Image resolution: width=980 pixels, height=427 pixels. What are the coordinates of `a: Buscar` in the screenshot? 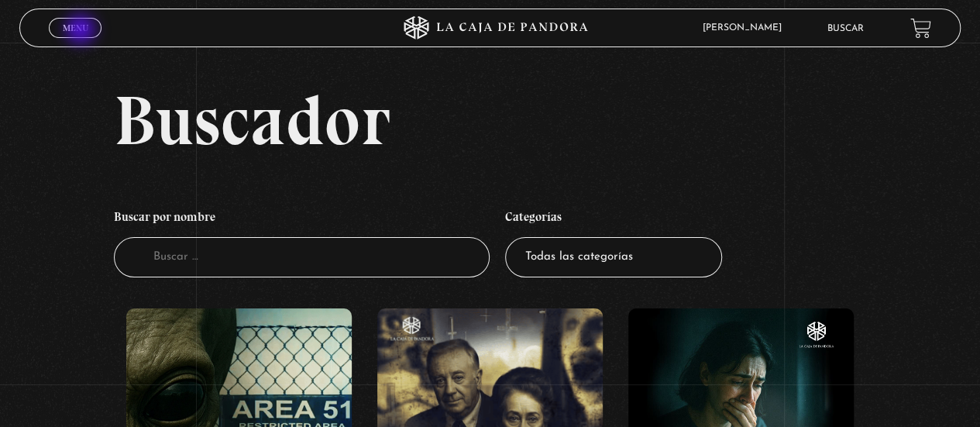 It's located at (846, 28).